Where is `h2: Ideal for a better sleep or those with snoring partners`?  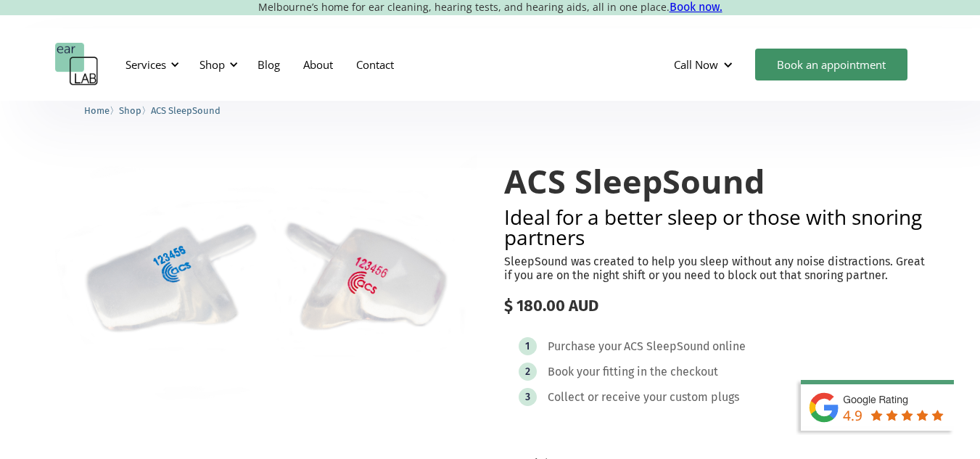 h2: Ideal for a better sleep or those with snoring partners is located at coordinates (715, 227).